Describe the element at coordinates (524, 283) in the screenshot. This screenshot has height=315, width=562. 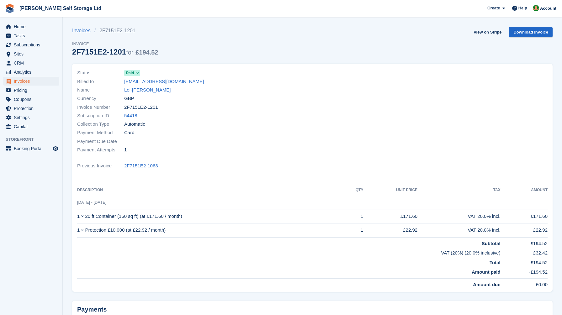
I see `td: £0.00` at that location.